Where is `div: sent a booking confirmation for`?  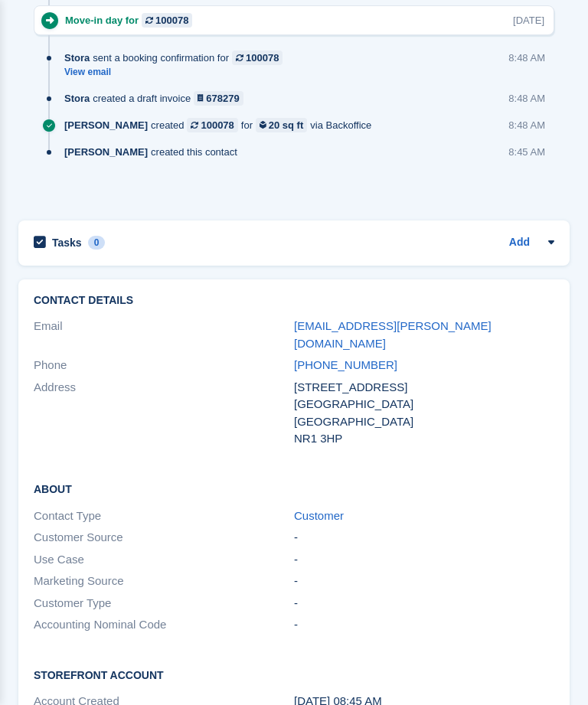 div: sent a booking confirmation for is located at coordinates (177, 58).